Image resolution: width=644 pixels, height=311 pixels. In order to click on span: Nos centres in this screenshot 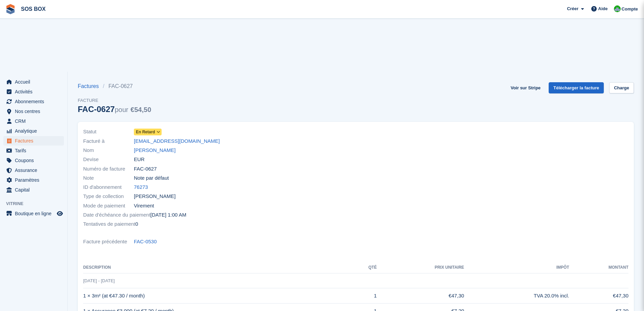, I will do `click(35, 112)`.